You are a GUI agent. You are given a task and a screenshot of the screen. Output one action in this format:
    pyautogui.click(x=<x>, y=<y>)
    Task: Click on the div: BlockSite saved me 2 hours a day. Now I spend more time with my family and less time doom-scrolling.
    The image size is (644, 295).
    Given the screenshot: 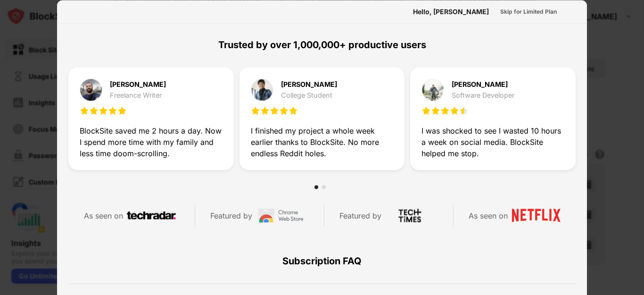 What is the action you would take?
    pyautogui.click(x=151, y=142)
    